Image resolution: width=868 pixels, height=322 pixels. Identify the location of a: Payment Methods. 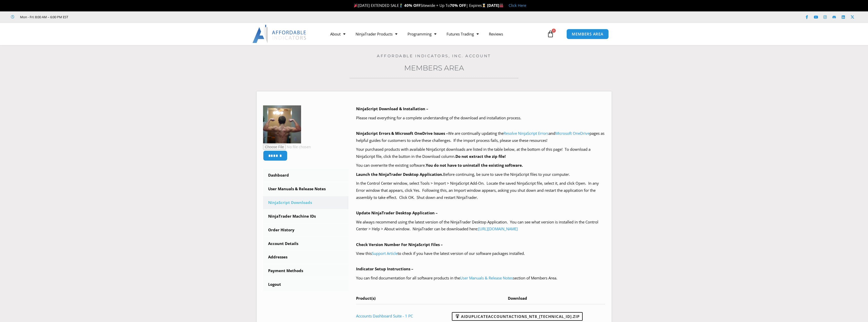
(306, 271).